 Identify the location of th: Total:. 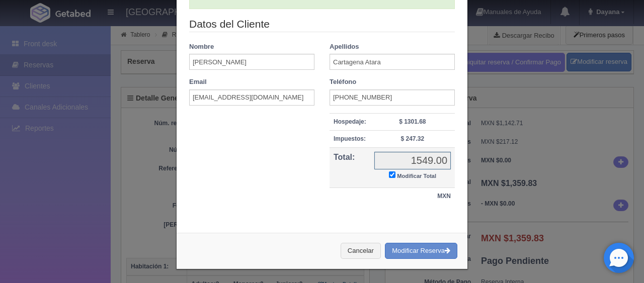
(350, 168).